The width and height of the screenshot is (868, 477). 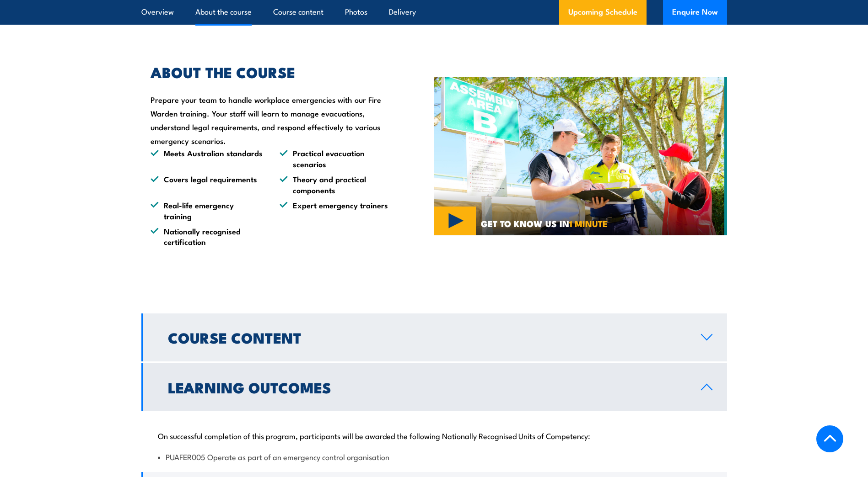 I want to click on li: Nationally recognised certification, so click(x=207, y=236).